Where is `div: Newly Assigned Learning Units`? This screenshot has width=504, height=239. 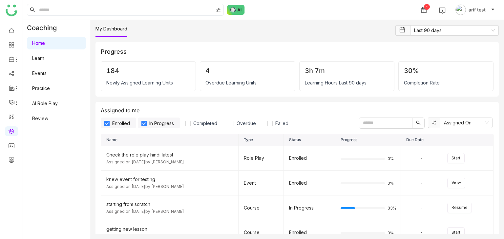
div: Newly Assigned Learning Units is located at coordinates (148, 83).